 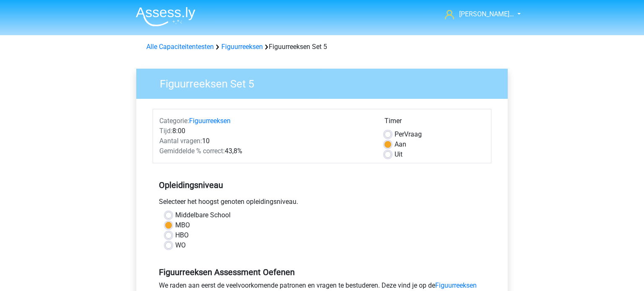 What do you see at coordinates (166, 16) in the screenshot?
I see `img: Assessly` at bounding box center [166, 16].